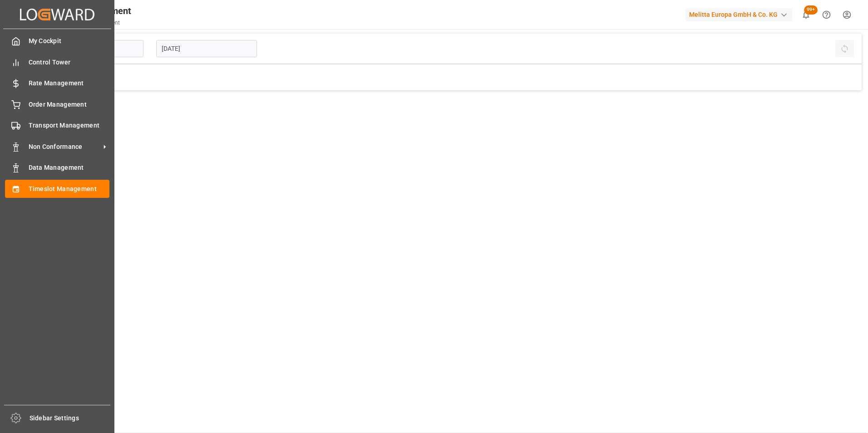 This screenshot has height=433, width=868. I want to click on span: Rate Management, so click(69, 83).